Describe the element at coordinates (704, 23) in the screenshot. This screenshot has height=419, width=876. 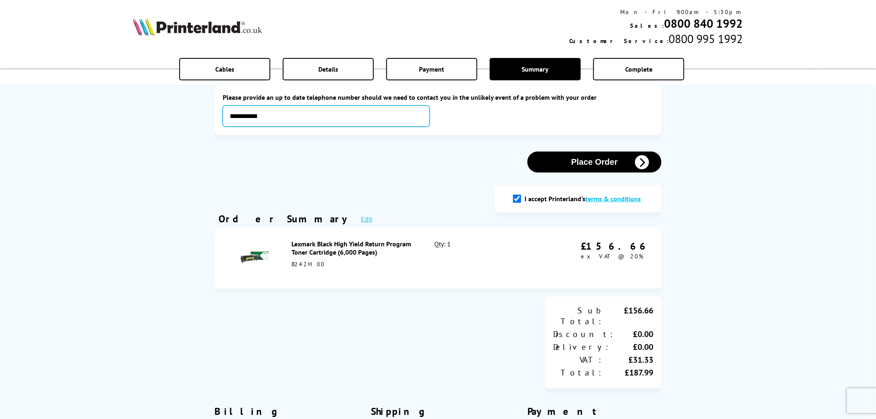
I see `a: 0800 840 1992` at that location.